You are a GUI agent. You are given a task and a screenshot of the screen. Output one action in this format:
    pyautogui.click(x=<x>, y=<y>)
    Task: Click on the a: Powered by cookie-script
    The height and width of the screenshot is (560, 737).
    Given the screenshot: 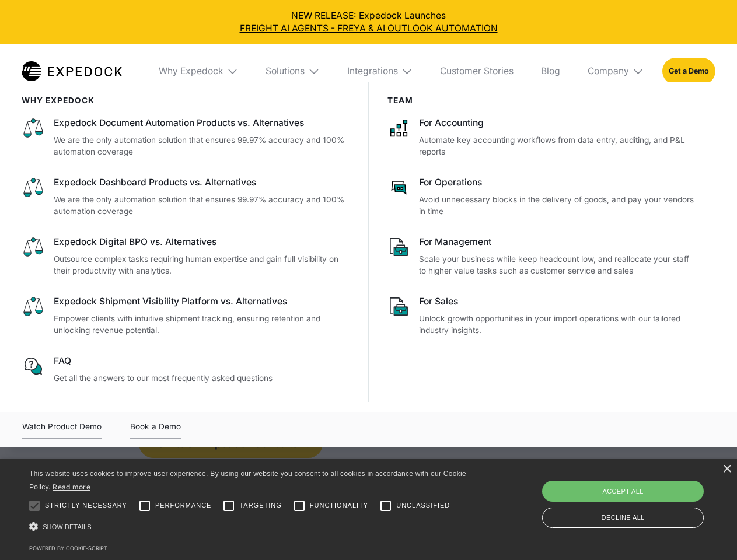 What is the action you would take?
    pyautogui.click(x=68, y=548)
    